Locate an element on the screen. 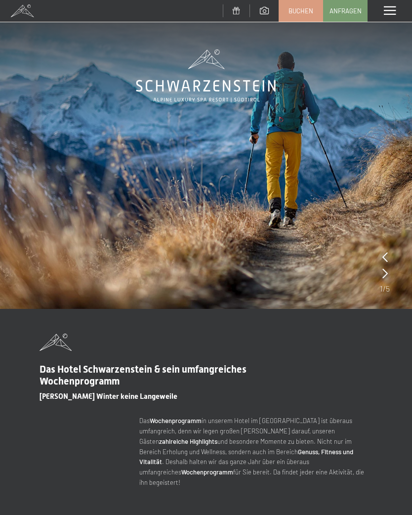 The image size is (412, 515). strong: zahlreiche Highlights is located at coordinates (188, 441).